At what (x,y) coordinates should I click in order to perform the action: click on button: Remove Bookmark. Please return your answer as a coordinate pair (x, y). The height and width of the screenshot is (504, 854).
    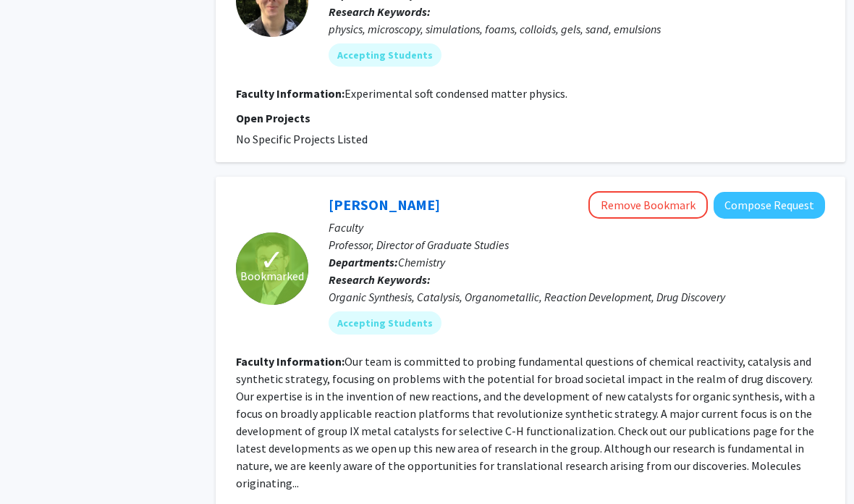
    Looking at the image, I should click on (649, 205).